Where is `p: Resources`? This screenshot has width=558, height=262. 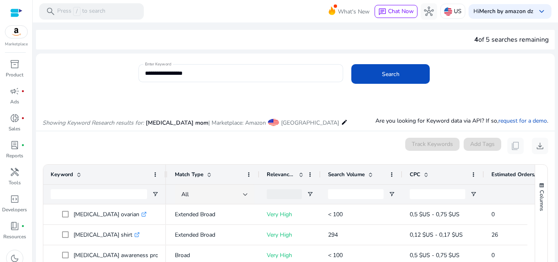 p: Resources is located at coordinates (15, 237).